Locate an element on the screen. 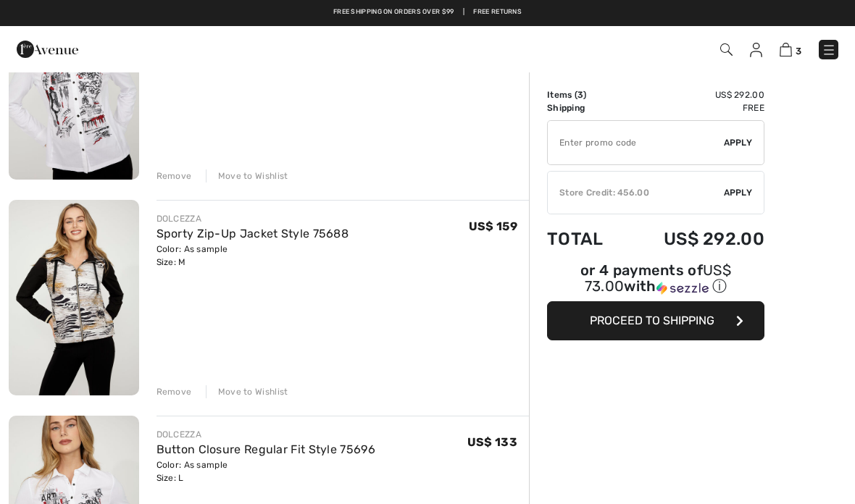  span: US$ 159 is located at coordinates (493, 226).